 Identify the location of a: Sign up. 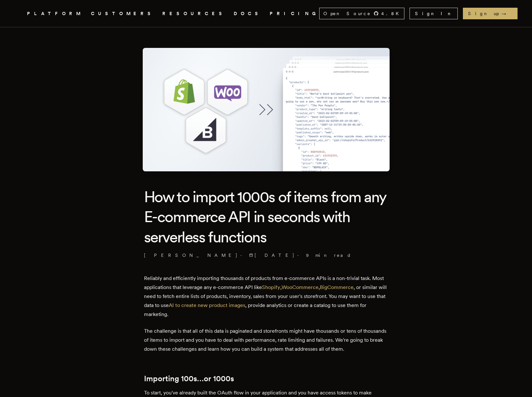
(490, 14).